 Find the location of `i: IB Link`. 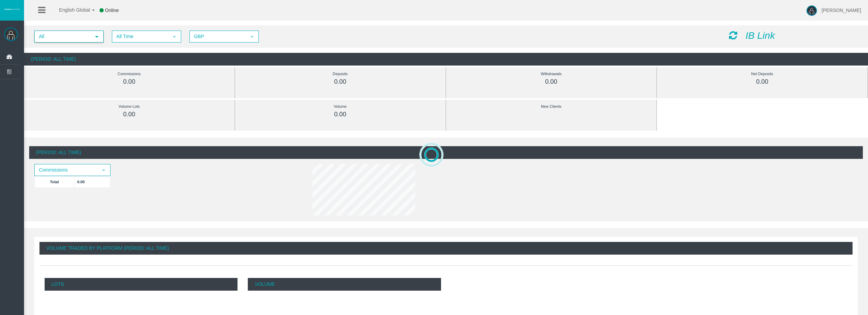

i: IB Link is located at coordinates (761, 35).